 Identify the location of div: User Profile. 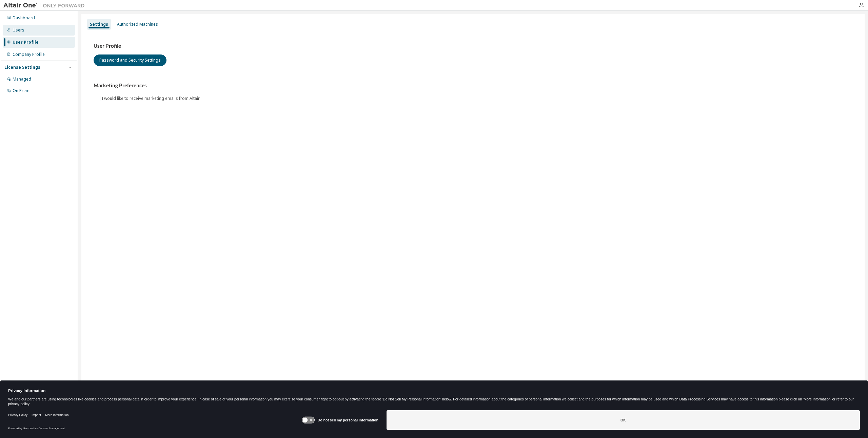
(26, 42).